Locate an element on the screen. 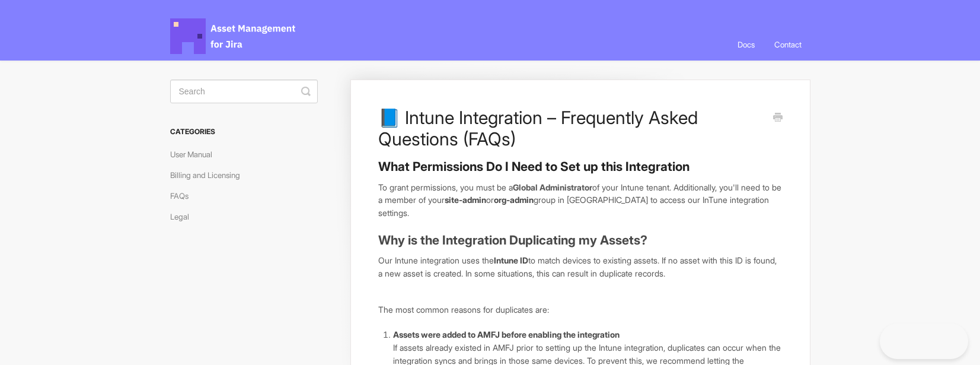 Image resolution: width=980 pixels, height=365 pixels. a: Docs is located at coordinates (746, 44).